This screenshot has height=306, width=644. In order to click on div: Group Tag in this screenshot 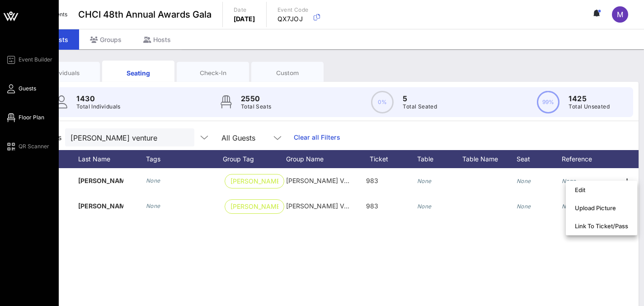, I will do `click(255, 159)`.